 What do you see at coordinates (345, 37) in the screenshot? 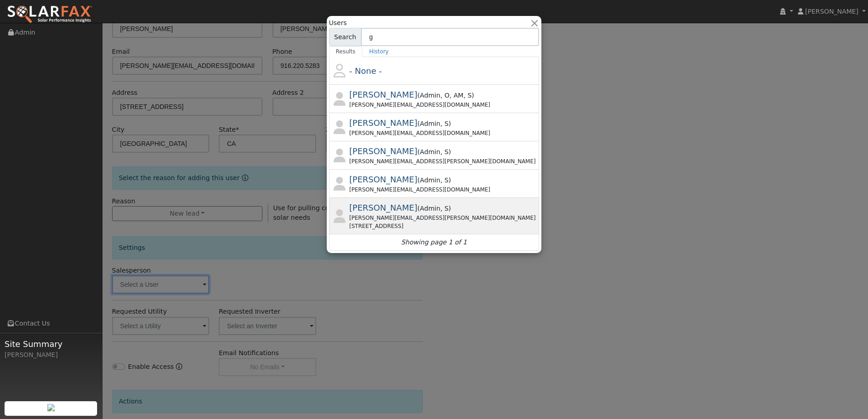
I see `span: Search` at bounding box center [345, 37].